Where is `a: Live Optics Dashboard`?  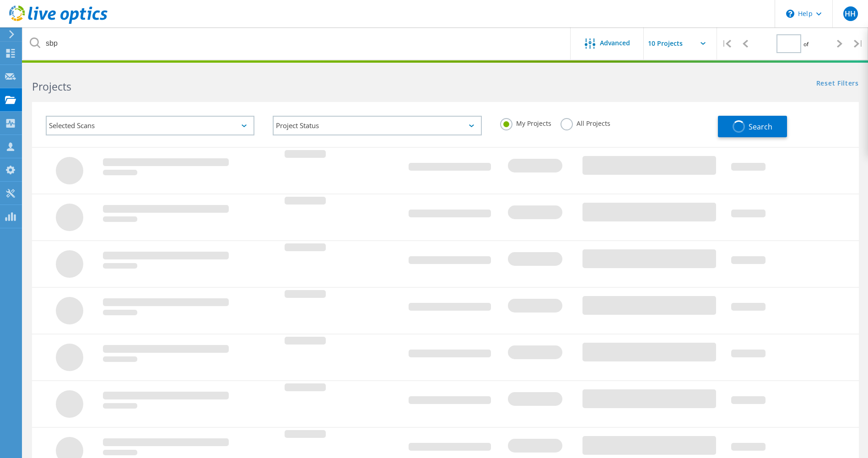
a: Live Optics Dashboard is located at coordinates (58, 23).